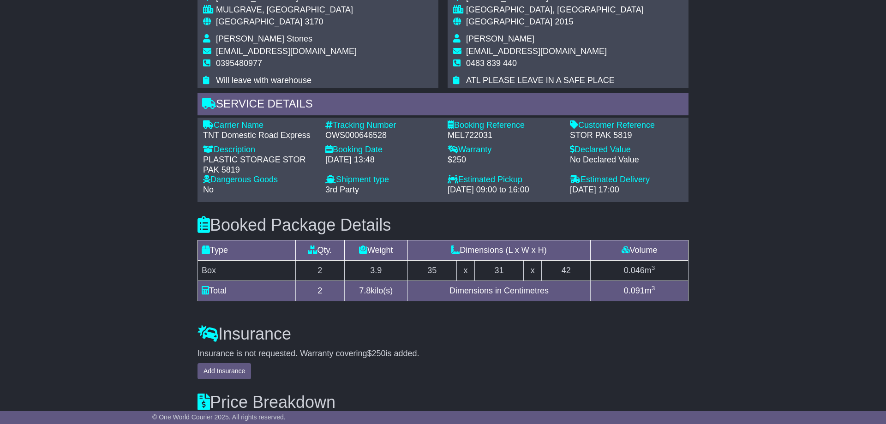 Image resolution: width=886 pixels, height=424 pixels. What do you see at coordinates (224, 371) in the screenshot?
I see `button: Add Insurance` at bounding box center [224, 371].